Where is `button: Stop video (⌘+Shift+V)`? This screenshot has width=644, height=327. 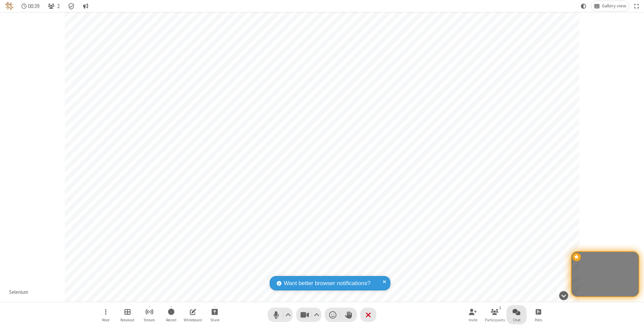 button: Stop video (⌘+Shift+V) is located at coordinates (309, 315).